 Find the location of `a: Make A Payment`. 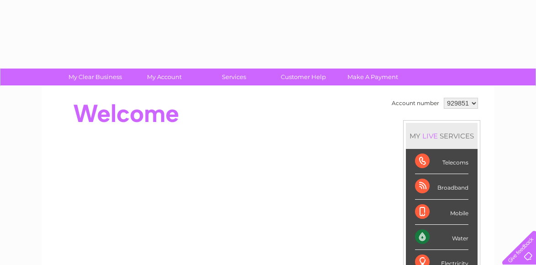

a: Make A Payment is located at coordinates (373, 77).